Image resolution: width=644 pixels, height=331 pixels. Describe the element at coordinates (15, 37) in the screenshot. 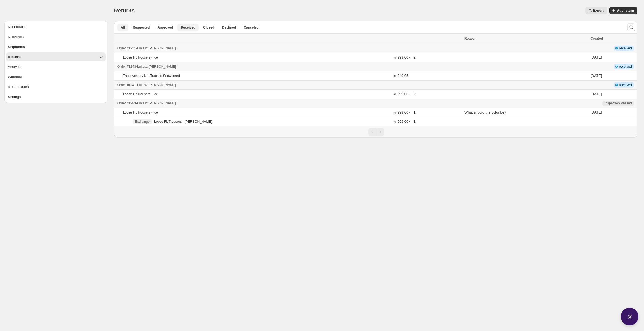

I see `span: Deliveries` at that location.